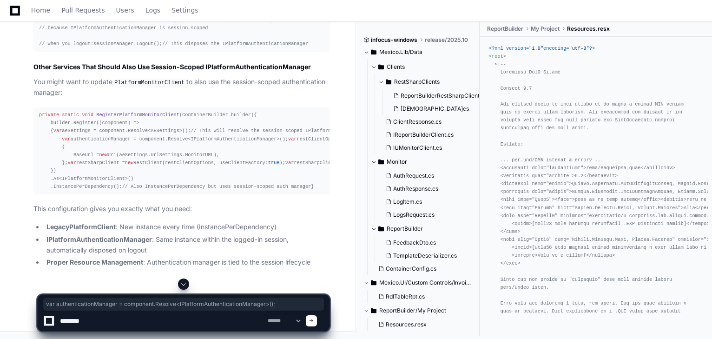 The image size is (712, 339). What do you see at coordinates (411, 269) in the screenshot?
I see `span: ContainerConfig.cs` at bounding box center [411, 269].